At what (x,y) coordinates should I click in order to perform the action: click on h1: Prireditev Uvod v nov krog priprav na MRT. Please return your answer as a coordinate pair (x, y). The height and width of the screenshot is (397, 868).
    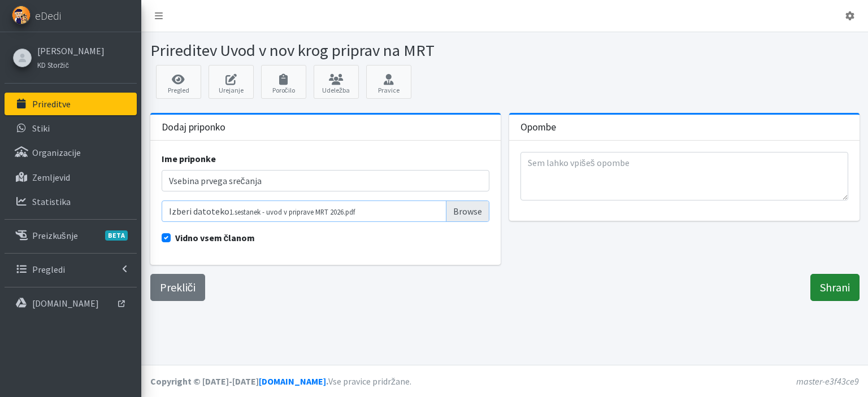
    Looking at the image, I should click on (326, 50).